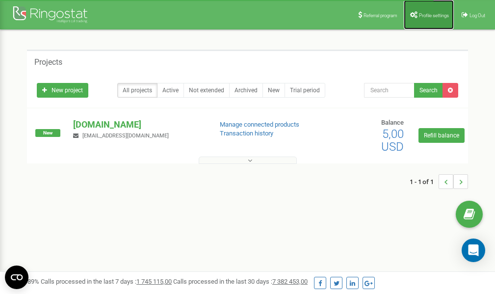  What do you see at coordinates (170, 90) in the screenshot?
I see `a: Active` at bounding box center [170, 90].